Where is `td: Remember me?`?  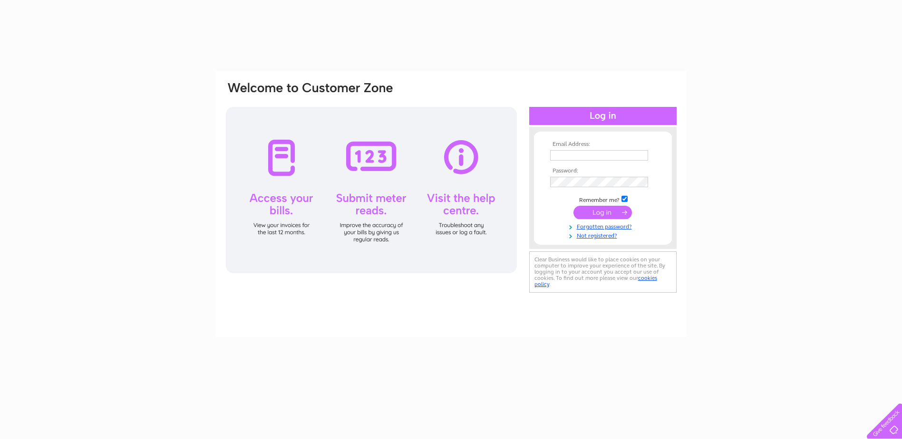 td: Remember me? is located at coordinates (603, 199).